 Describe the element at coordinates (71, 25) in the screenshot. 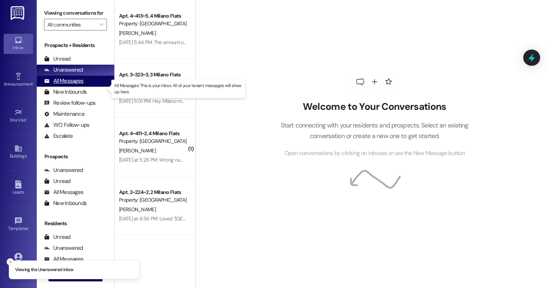

I see `input: All communities` at that location.